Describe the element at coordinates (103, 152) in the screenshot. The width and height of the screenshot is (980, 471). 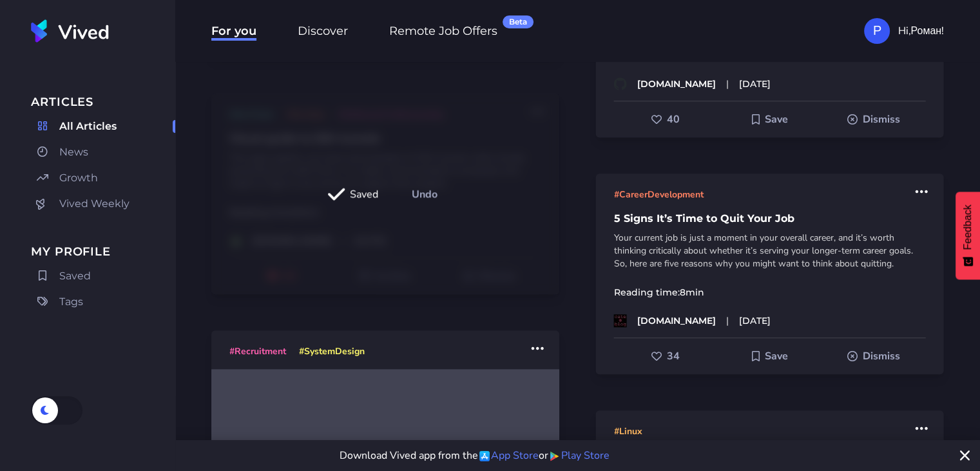
I see `a: News` at that location.